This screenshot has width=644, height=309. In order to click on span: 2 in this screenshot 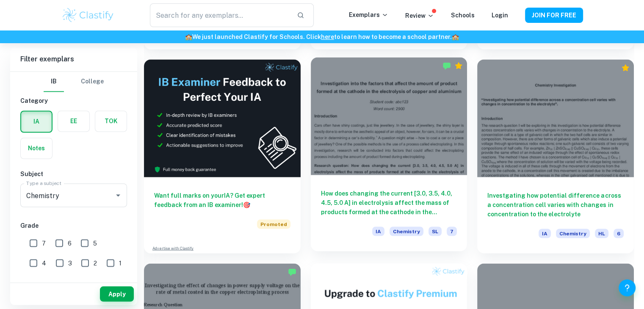, I will do `click(96, 263)`.